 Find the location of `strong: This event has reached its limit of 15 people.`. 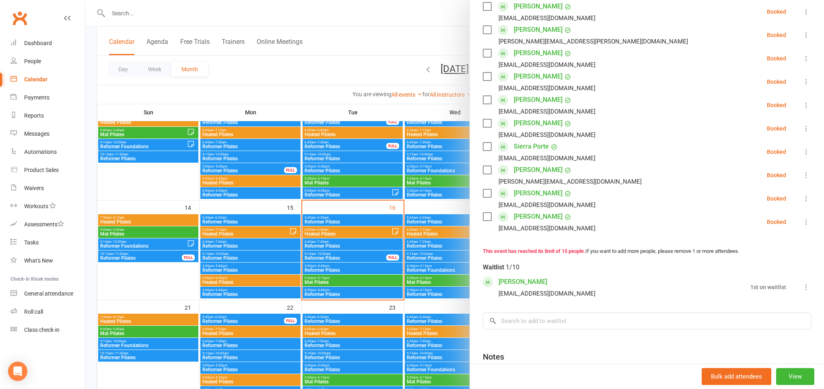

strong: This event has reached its limit of 15 people. is located at coordinates (534, 251).